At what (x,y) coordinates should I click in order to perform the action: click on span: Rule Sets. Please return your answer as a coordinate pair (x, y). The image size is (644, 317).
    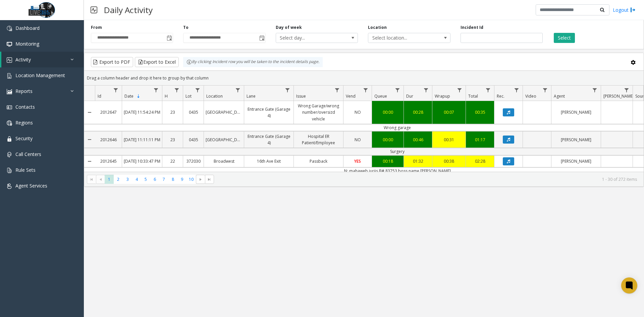
    Looking at the image, I should click on (25, 170).